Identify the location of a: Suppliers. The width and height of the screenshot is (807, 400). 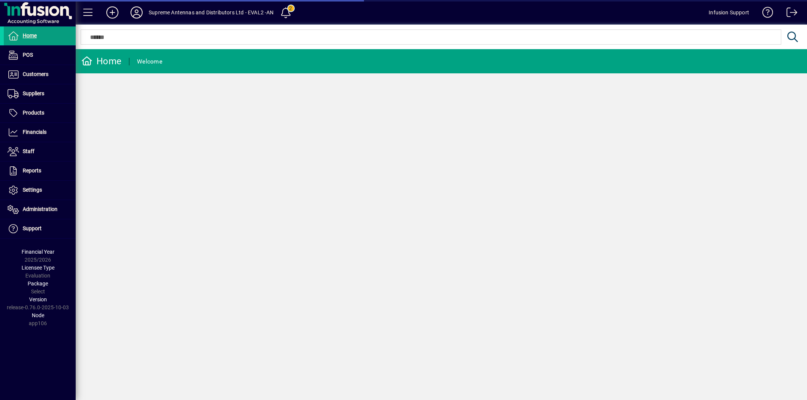
(40, 94).